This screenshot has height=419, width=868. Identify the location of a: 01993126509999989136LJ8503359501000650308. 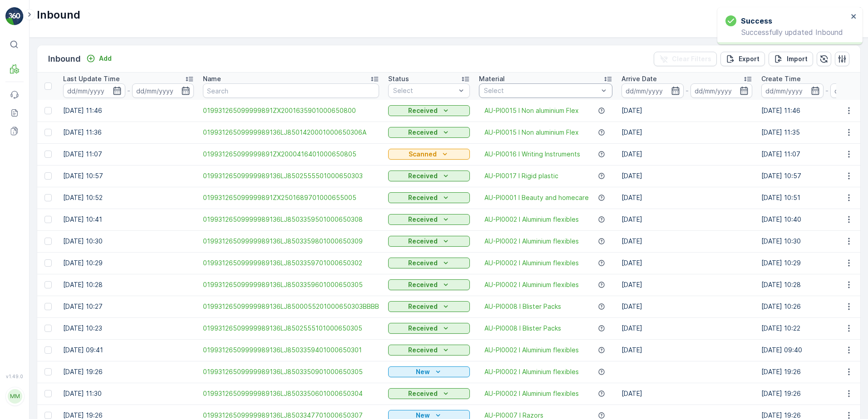
(291, 219).